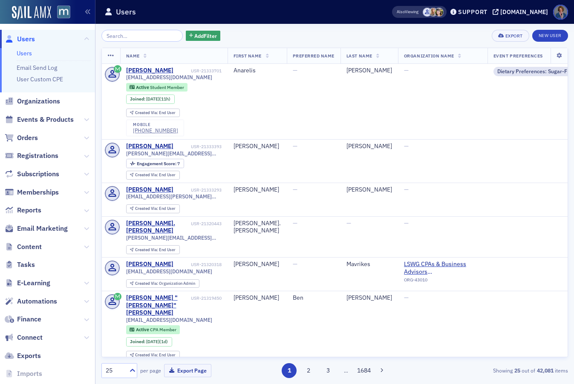 This screenshot has height=384, width=574. I want to click on div: USR-21320318, so click(198, 265).